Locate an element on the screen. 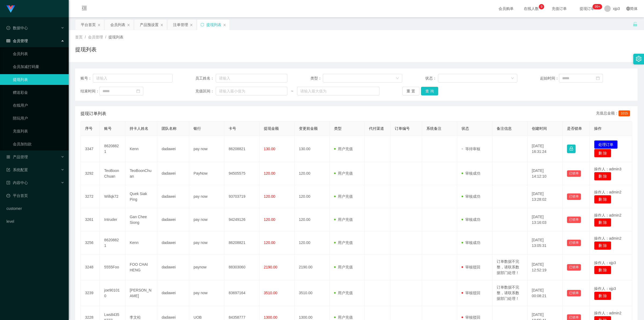 The image size is (644, 320). span: 状态 is located at coordinates (466, 129).